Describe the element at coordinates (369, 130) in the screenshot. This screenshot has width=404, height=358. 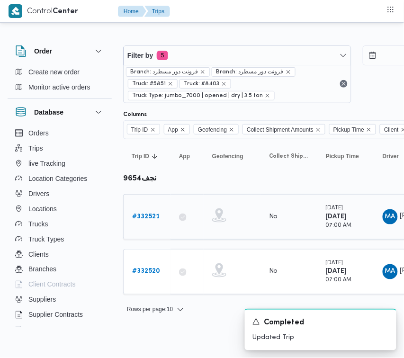
I see `button: Remove Pickup Time from selection in this group` at that location.